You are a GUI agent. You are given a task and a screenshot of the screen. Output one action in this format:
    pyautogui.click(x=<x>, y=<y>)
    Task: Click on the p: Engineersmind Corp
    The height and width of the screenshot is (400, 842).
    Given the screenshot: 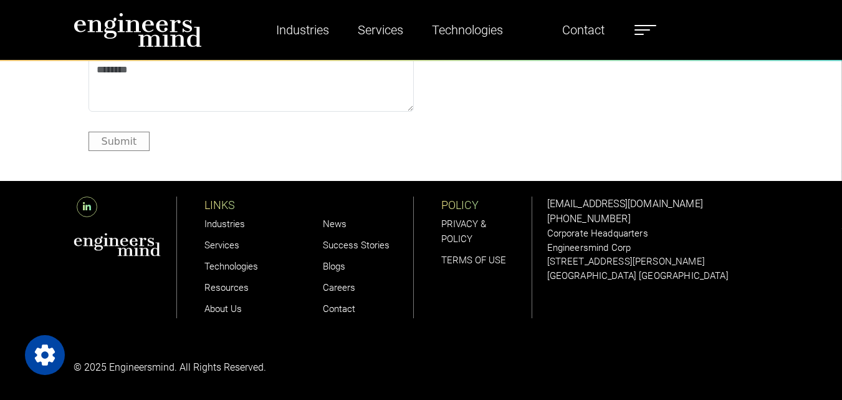 What is the action you would take?
    pyautogui.click(x=658, y=248)
    